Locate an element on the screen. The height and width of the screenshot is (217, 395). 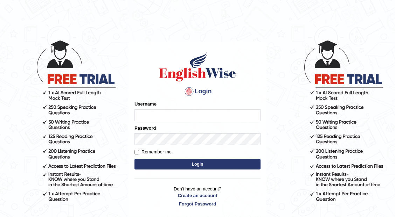
input: Remember me is located at coordinates (136, 152).